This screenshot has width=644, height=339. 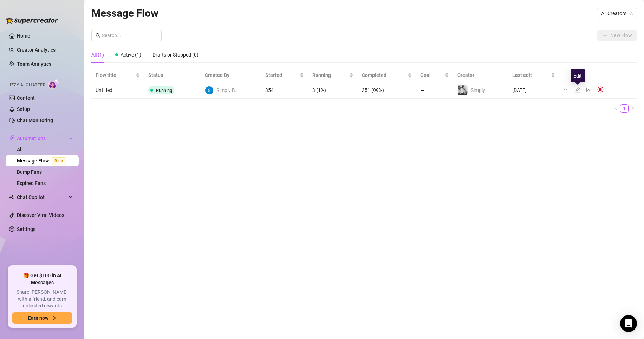 What do you see at coordinates (41, 215) in the screenshot?
I see `a: Discover Viral Videos` at bounding box center [41, 215].